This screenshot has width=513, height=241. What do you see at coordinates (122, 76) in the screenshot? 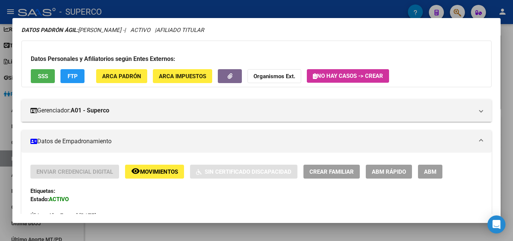
I see `span: ARCA Padrón` at bounding box center [122, 76].